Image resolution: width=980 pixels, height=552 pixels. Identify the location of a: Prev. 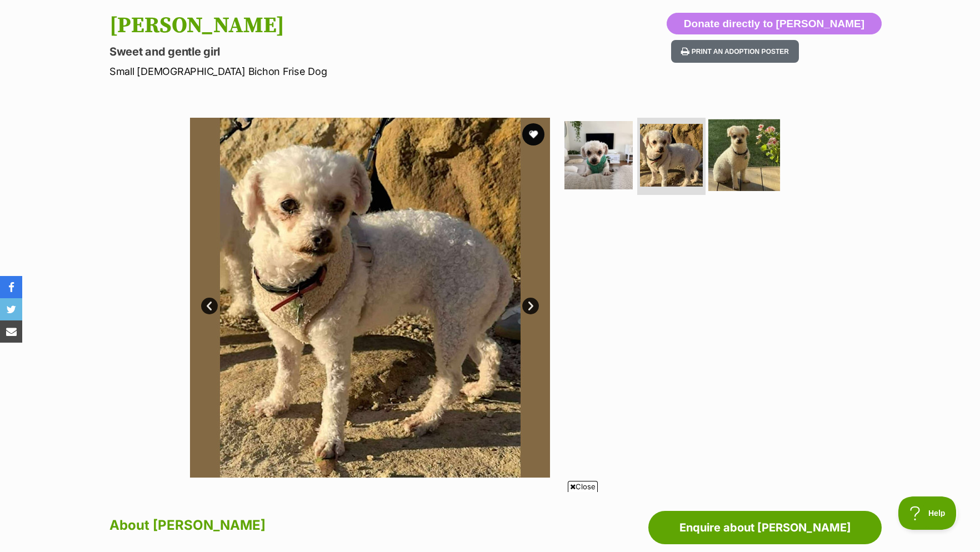
(209, 306).